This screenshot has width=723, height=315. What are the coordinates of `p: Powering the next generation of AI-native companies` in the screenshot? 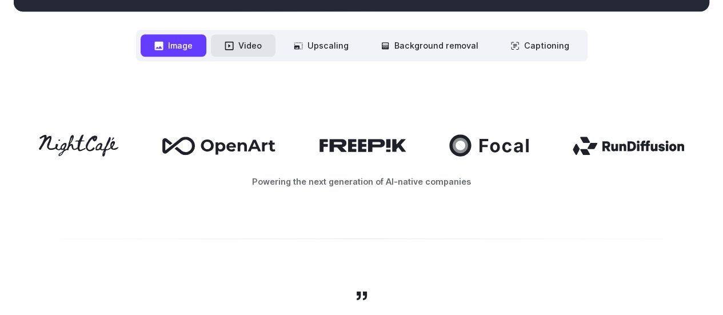 It's located at (361, 181).